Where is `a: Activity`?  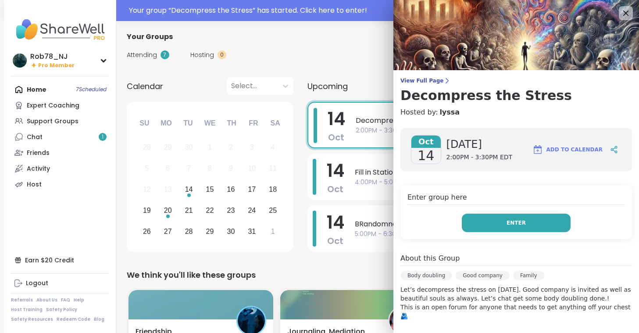 a: Activity is located at coordinates (60, 169).